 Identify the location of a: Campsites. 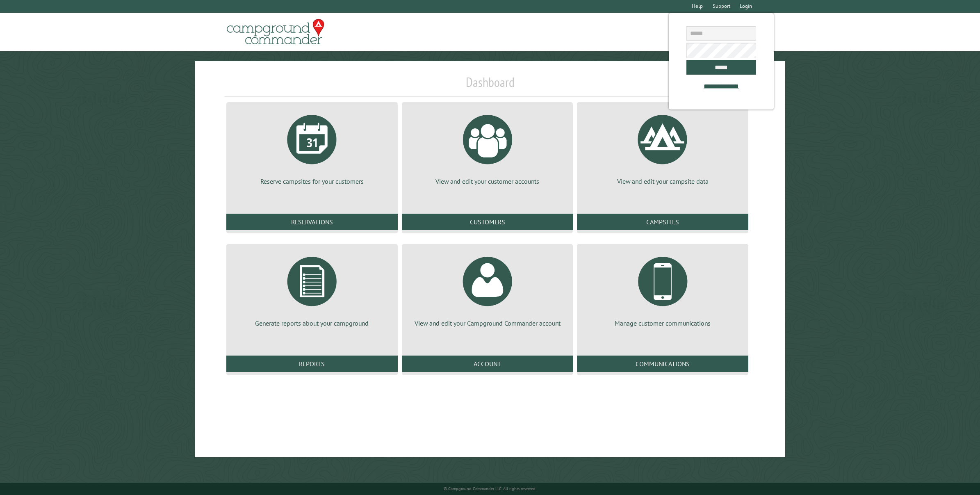
(662, 222).